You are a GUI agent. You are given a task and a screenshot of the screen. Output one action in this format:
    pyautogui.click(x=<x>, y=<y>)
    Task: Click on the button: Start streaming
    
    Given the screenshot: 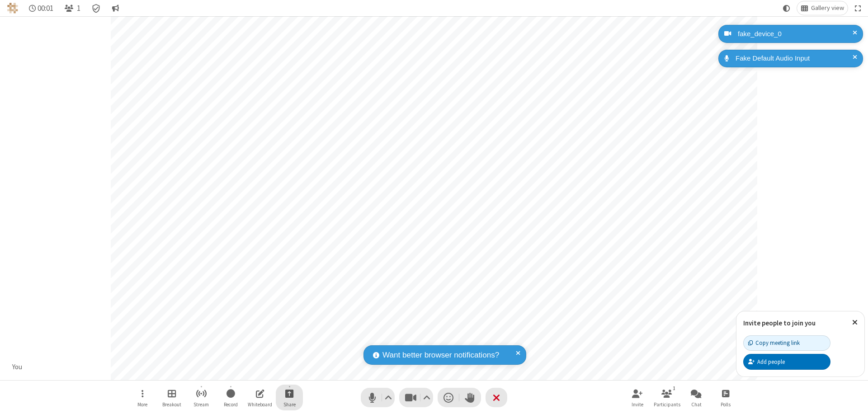 What is the action you would take?
    pyautogui.click(x=201, y=397)
    